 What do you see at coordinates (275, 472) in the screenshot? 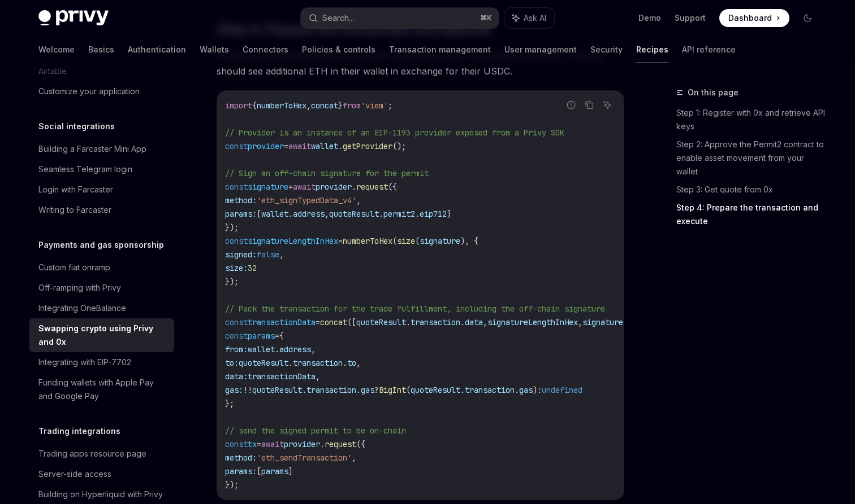
I see `span: params` at bounding box center [275, 472].